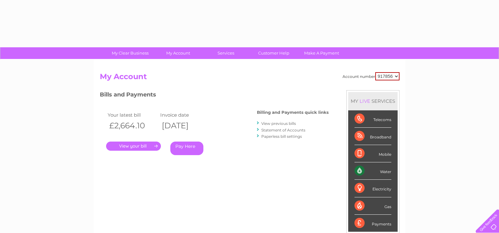 The image size is (499, 233). What do you see at coordinates (373, 136) in the screenshot?
I see `div: Broadband` at bounding box center [373, 136].